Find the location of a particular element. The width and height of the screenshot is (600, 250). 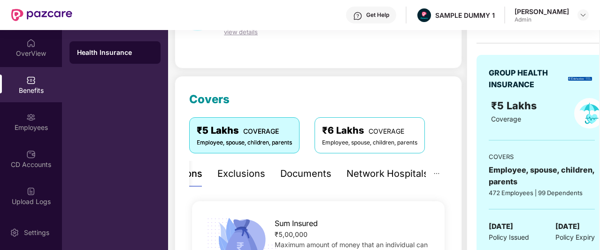

img: svg+xml;base64,PHN2ZyBpZD0iQmVuZWZpdHMiIHhtbG5zPSJodHRwOi8vd3d3LnczLm9yZy8yMDAwL3N2ZyIgd2lkdGg9Ij... is located at coordinates (31, 80).